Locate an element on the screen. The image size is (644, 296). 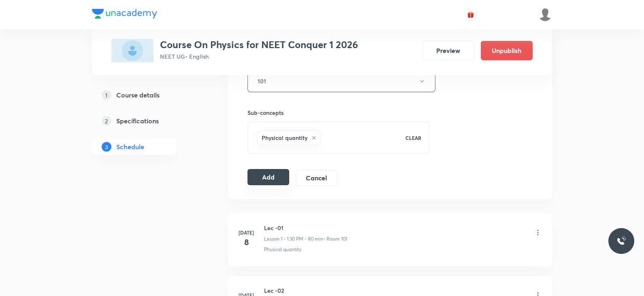
button: Cancel is located at coordinates (316, 178).